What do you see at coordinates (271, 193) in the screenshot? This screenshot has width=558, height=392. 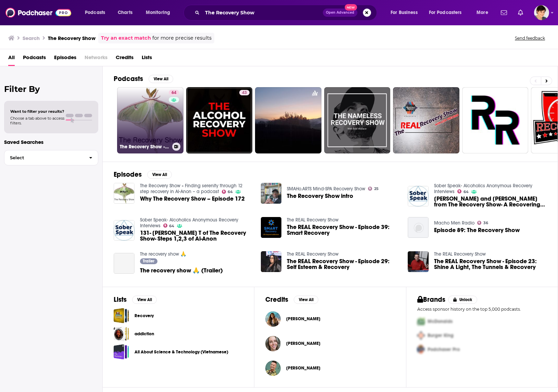 I see `a: The Recovery Show intro` at bounding box center [271, 193].